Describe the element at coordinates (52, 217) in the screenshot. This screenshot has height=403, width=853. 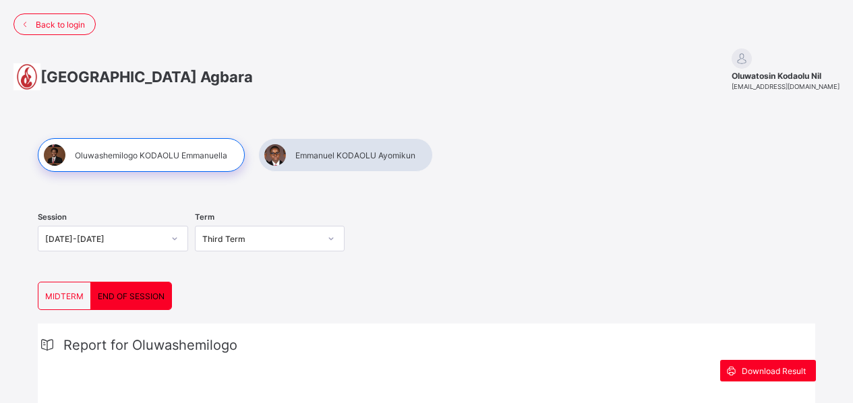
I see `span: Session` at that location.